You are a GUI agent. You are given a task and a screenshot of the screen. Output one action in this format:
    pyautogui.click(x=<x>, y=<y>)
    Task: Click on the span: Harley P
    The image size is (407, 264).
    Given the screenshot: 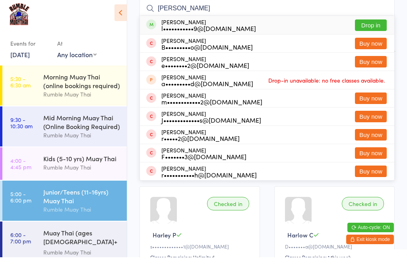 What is the action you would take?
    pyautogui.click(x=164, y=242)
    